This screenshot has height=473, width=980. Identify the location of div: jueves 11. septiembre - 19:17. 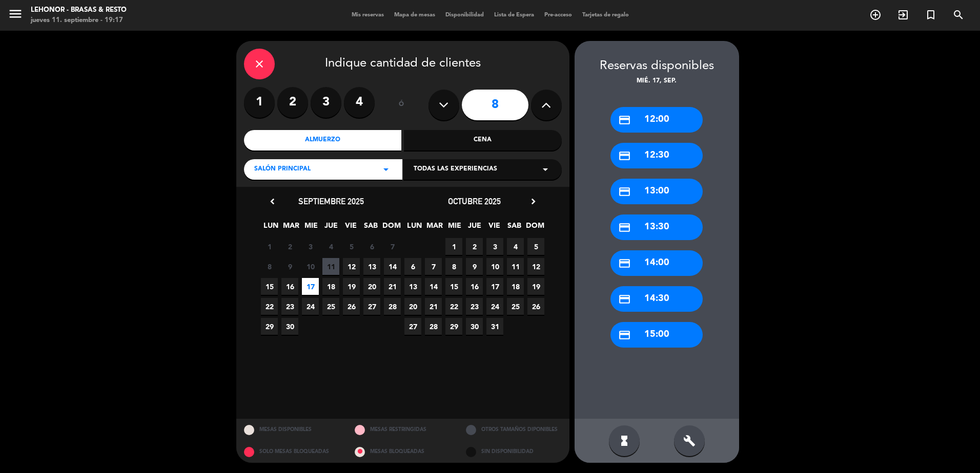
(79, 20).